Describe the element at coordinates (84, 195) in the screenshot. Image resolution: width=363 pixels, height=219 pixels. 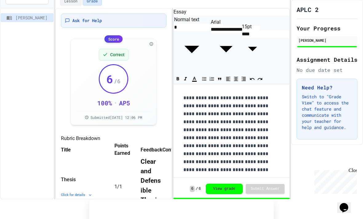
I see `div: Click for details` at that location.